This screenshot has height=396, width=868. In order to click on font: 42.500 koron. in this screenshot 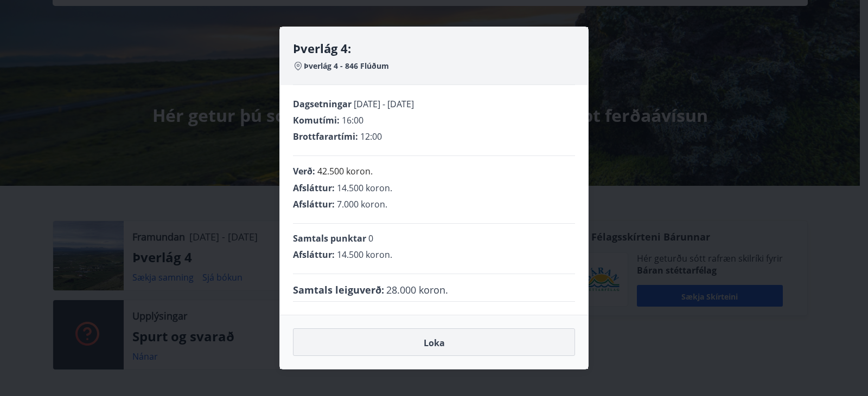, I will do `click(345, 171)`.